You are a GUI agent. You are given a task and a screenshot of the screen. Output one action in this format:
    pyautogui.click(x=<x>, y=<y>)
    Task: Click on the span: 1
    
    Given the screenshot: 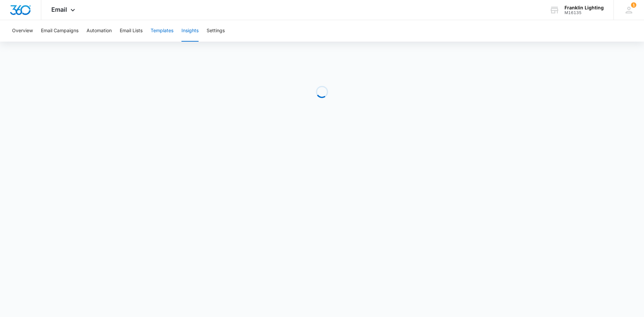 What is the action you would take?
    pyautogui.click(x=634, y=5)
    